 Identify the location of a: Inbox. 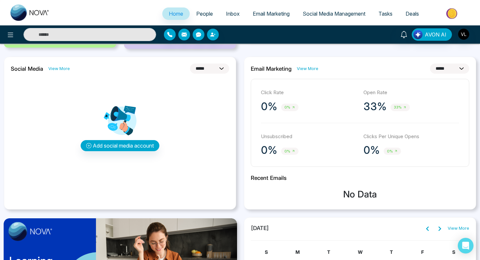
(233, 14).